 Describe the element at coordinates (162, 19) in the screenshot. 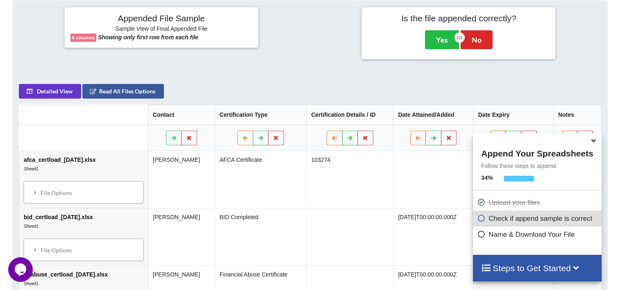

I see `h4: Appended File Sample` at that location.